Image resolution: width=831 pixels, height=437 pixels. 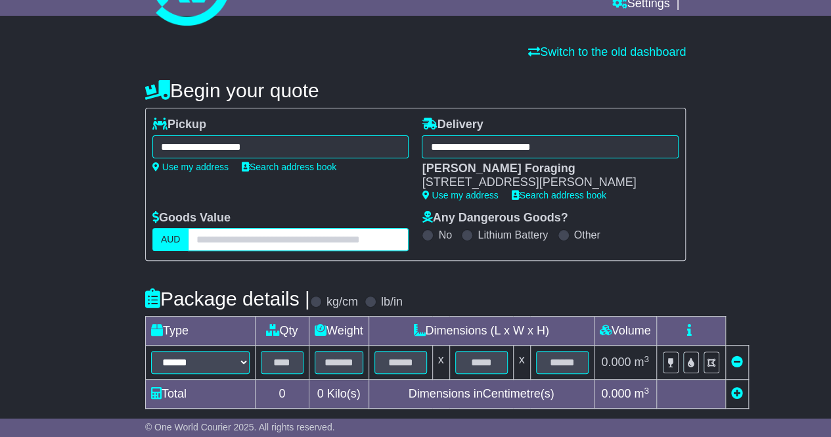 What do you see at coordinates (737, 362) in the screenshot?
I see `a: Remove this item` at bounding box center [737, 362].